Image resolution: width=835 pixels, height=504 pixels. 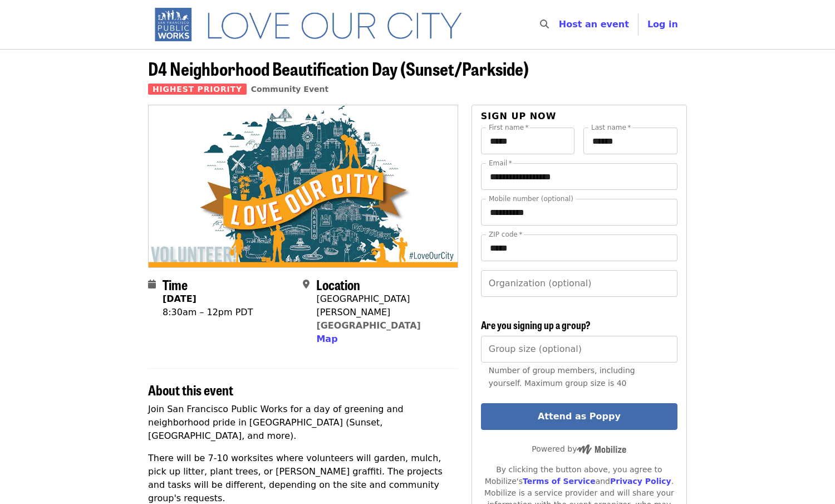 I want to click on input: ZIP code, so click(x=579, y=247).